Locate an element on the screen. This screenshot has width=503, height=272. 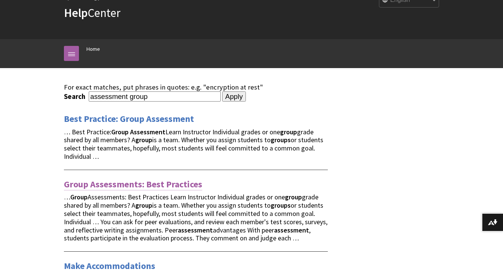
a: Group Assessments: Best Practices is located at coordinates (133, 184).